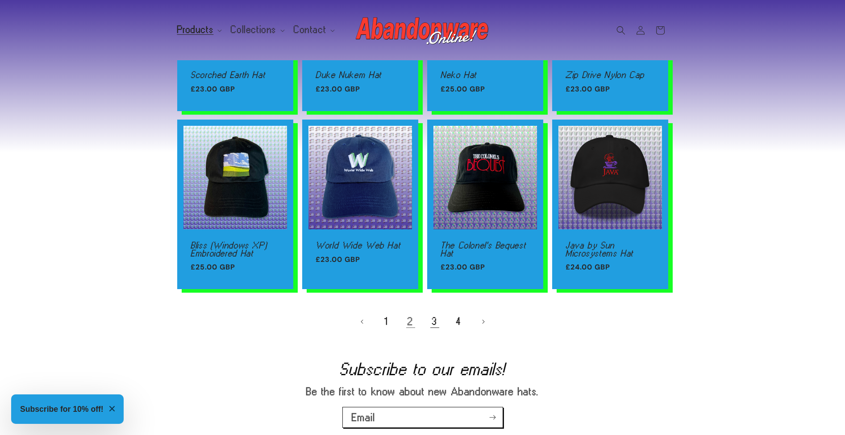 Image resolution: width=845 pixels, height=435 pixels. What do you see at coordinates (313, 30) in the screenshot?
I see `summary: Contact` at bounding box center [313, 30].